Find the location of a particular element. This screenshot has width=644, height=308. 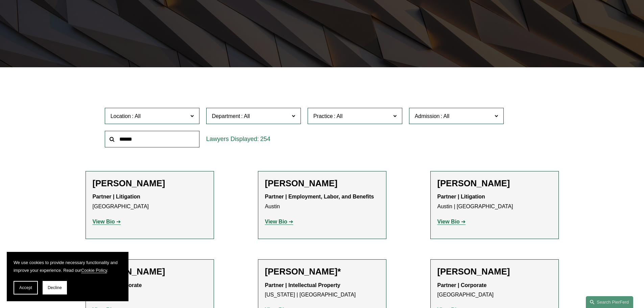

button: Accept is located at coordinates (26, 287).